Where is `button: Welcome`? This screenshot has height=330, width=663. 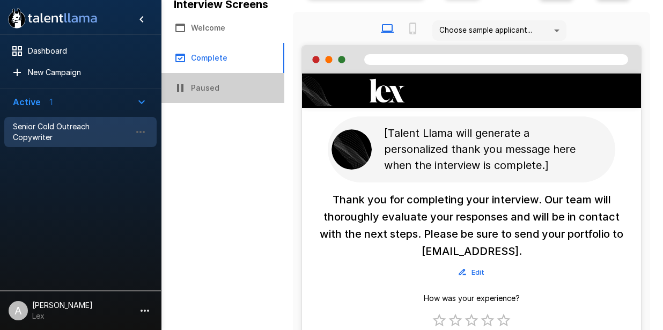 button: Welcome is located at coordinates (223, 28).